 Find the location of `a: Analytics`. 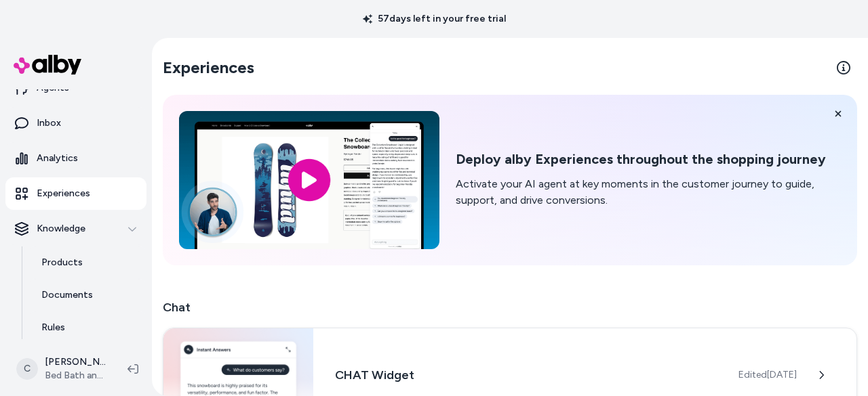

a: Analytics is located at coordinates (76, 158).